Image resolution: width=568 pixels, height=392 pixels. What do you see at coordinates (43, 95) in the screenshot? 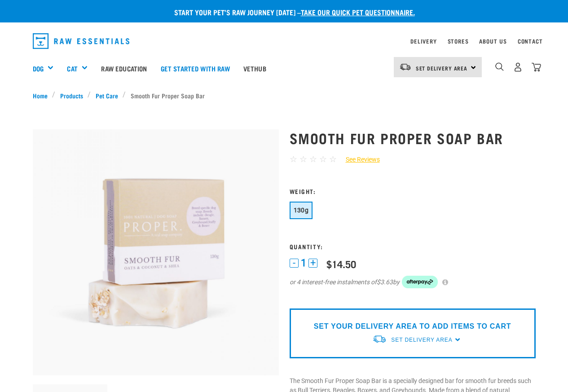
I see `a: Home` at bounding box center [43, 95].